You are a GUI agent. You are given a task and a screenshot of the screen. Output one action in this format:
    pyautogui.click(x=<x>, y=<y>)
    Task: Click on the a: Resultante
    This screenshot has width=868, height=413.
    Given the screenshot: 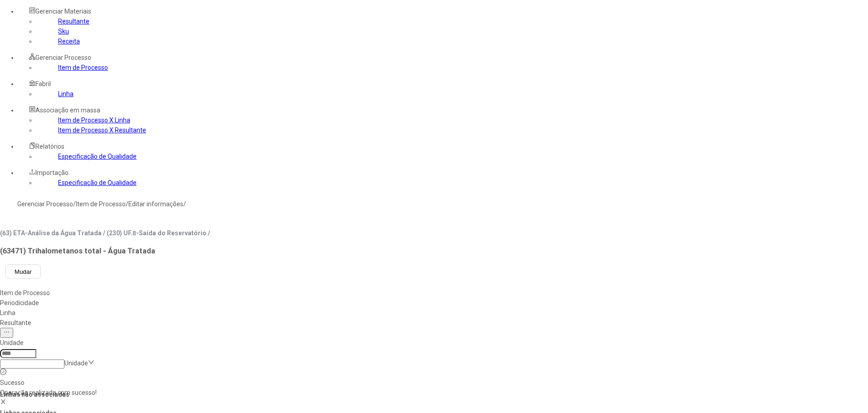 What is the action you would take?
    pyautogui.click(x=73, y=21)
    